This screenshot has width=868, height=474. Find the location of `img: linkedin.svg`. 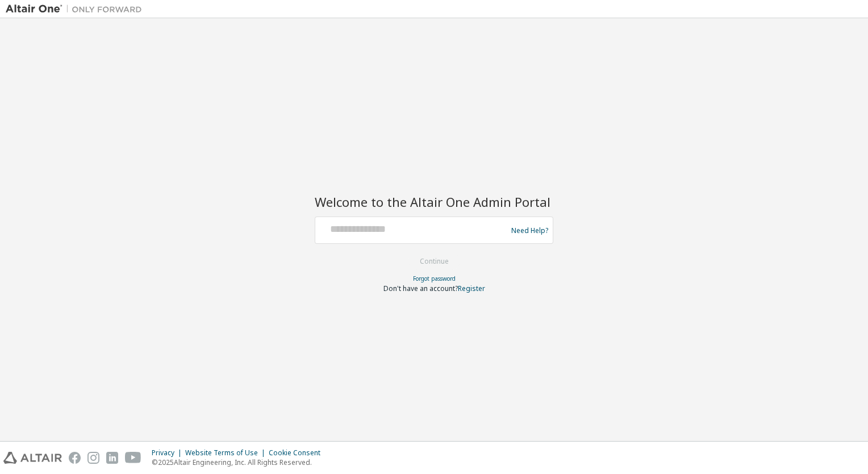

img: linkedin.svg is located at coordinates (112, 457).